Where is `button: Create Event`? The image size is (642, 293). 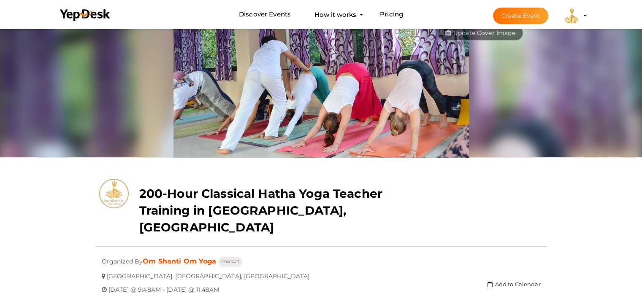
button: Create Event is located at coordinates (521, 16).